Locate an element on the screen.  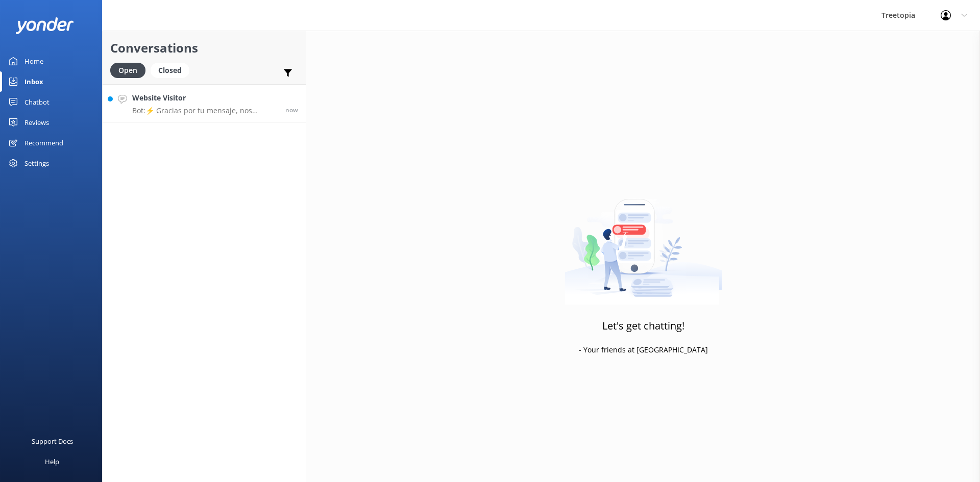
div: Recommend is located at coordinates (44, 143).